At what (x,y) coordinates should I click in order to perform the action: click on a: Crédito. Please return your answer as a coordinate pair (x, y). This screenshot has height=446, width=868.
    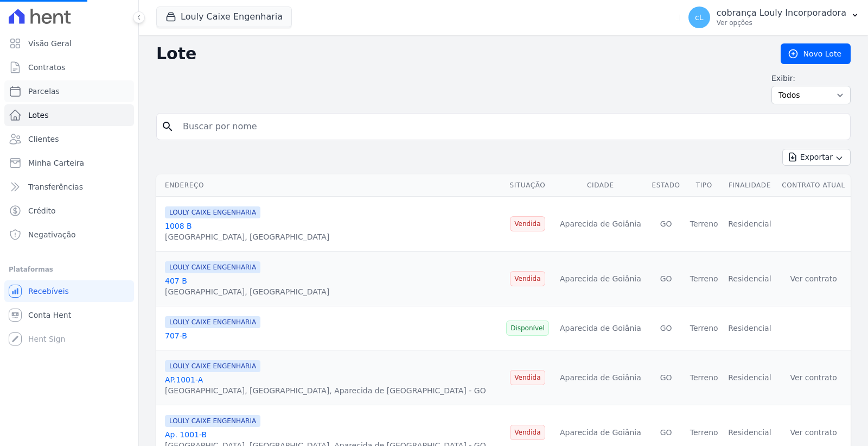
    Looking at the image, I should click on (69, 210).